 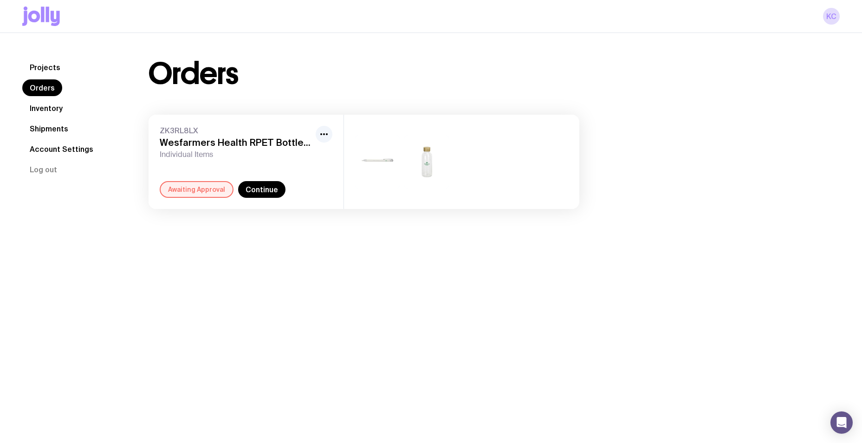 I want to click on span: Individual Items, so click(x=236, y=155).